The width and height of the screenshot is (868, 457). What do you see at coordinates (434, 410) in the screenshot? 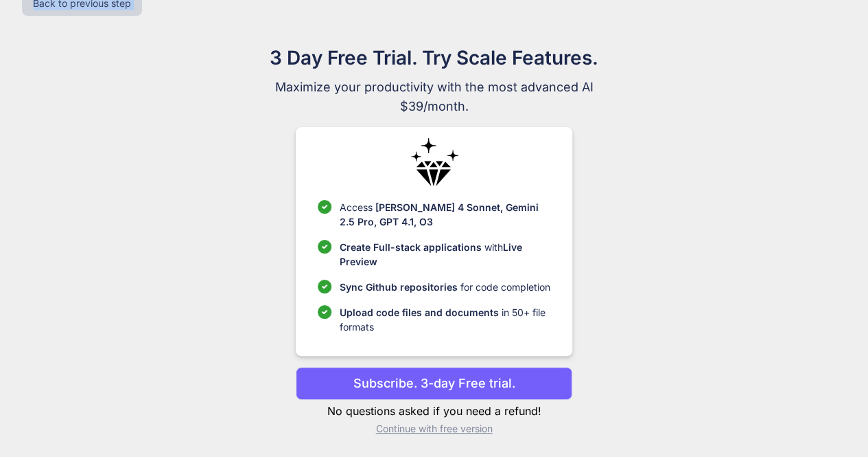
I see `p: No questions asked if you need a refund!` at bounding box center [434, 410].